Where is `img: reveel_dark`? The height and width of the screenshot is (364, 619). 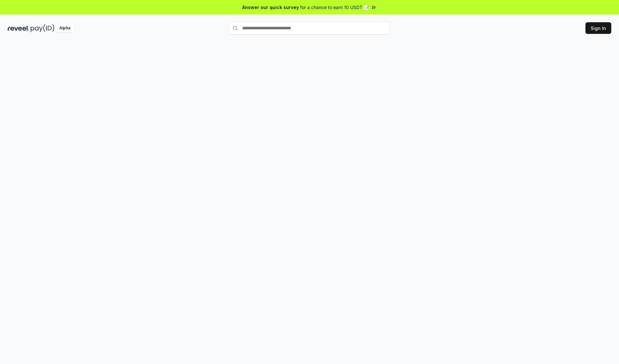 img: reveel_dark is located at coordinates (19, 28).